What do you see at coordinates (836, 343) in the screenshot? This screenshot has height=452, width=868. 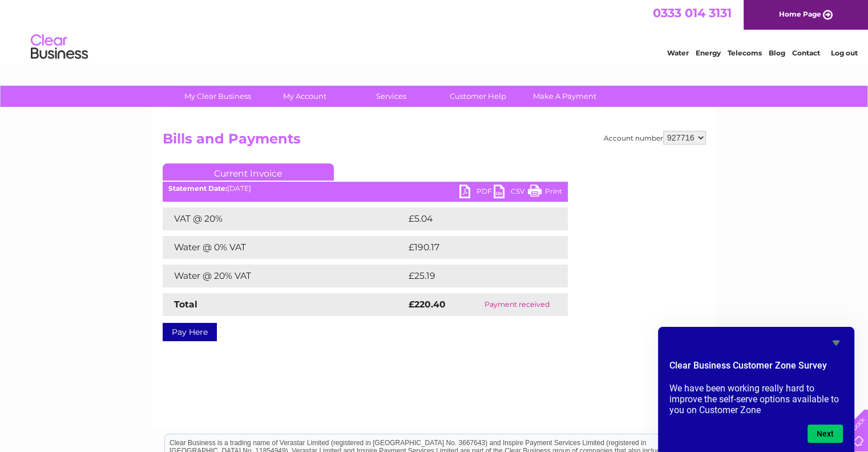 I see `button: Hide survey` at bounding box center [836, 343].